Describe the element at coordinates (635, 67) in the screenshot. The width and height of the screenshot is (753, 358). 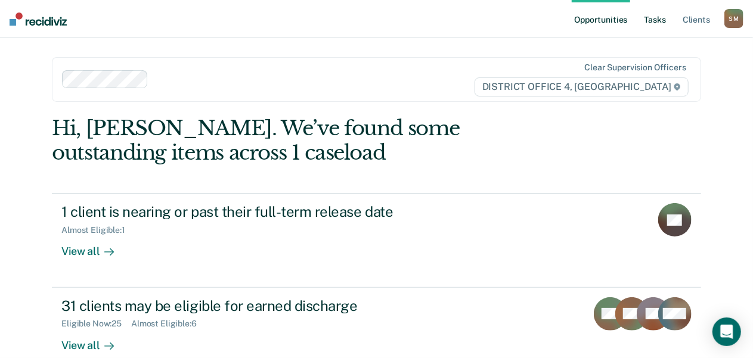
I see `div: Clear supervision officers` at that location.